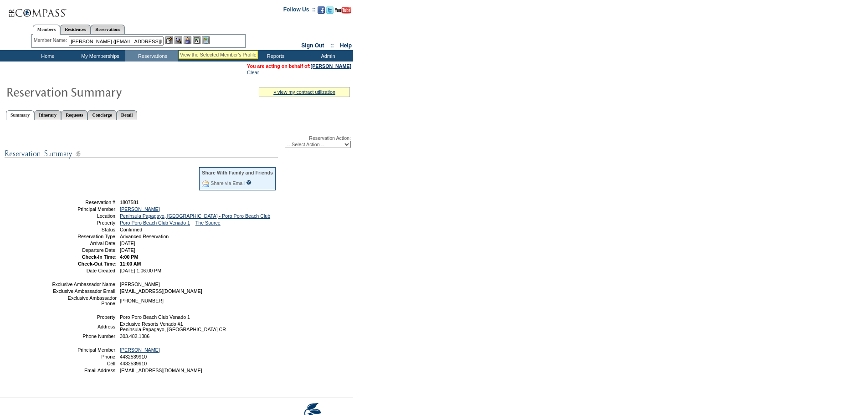 The width and height of the screenshot is (868, 415). Describe the element at coordinates (249, 182) in the screenshot. I see `input: What is this?` at that location.